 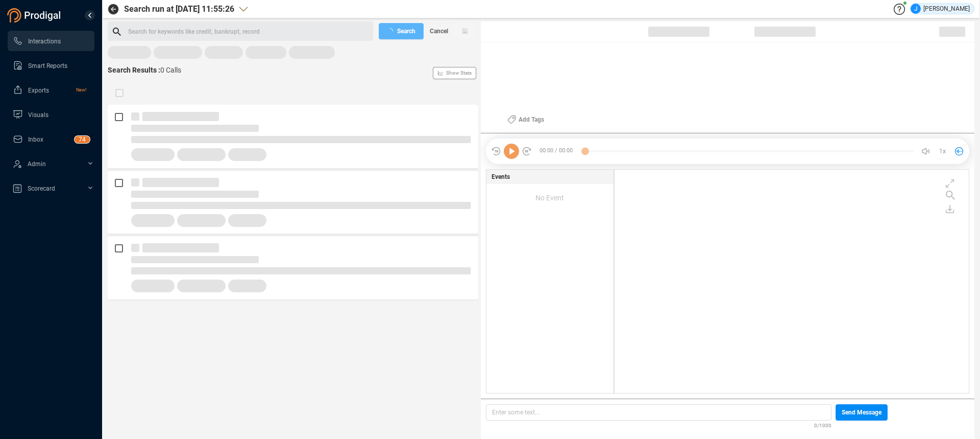 What do you see at coordinates (36, 139) in the screenshot?
I see `span: Inbox` at bounding box center [36, 139].